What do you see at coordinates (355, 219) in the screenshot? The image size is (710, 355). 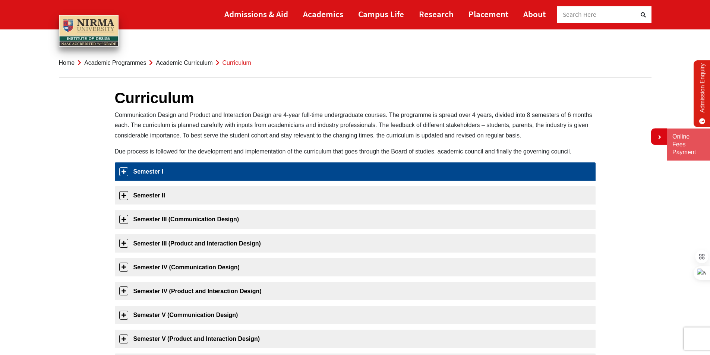 I see `a: Semester III (Communication Design)` at bounding box center [355, 219].